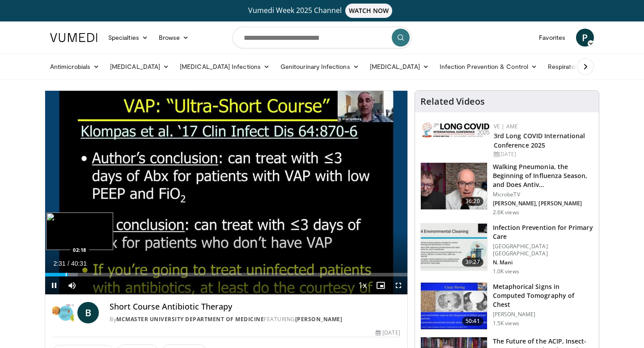  Describe the element at coordinates (88, 313) in the screenshot. I see `a: B` at that location.